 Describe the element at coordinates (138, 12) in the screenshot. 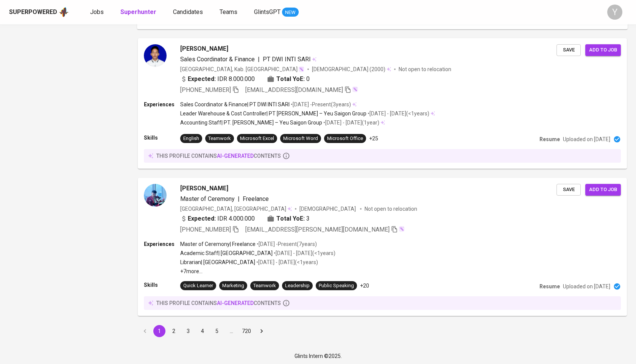

I see `b: Superhunter` at that location.